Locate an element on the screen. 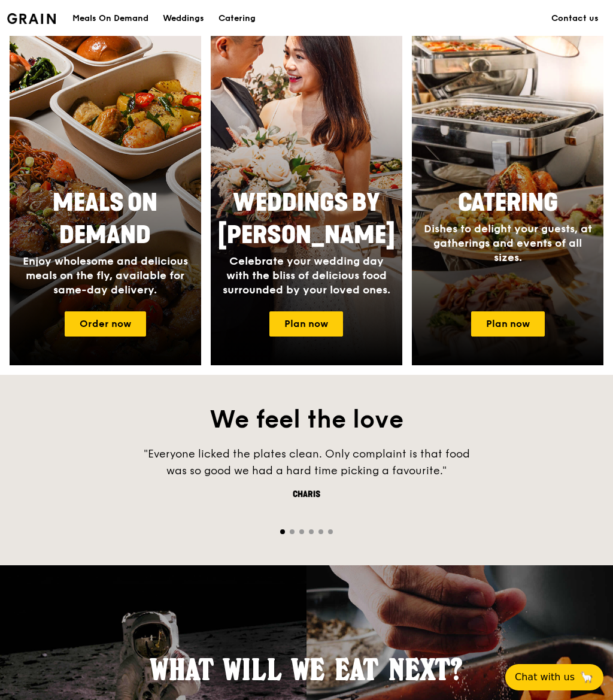 The height and width of the screenshot is (700, 613). a: Meals On DemandEnjoy wholesome and delicious meals on the fly, available for same-day delivery.Or... is located at coordinates (105, 191).